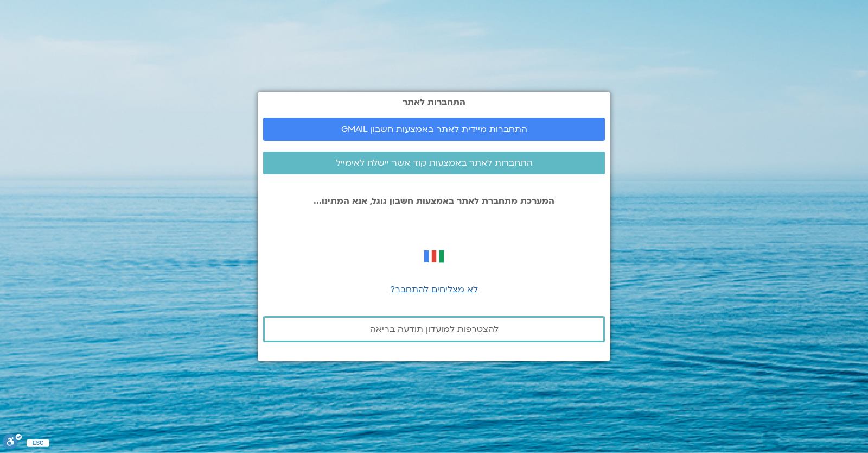 Image resolution: width=868 pixels, height=453 pixels. What do you see at coordinates (434, 163) in the screenshot?
I see `a: התחברות לאתר באמצעות קוד אשר יישלח לאימייל` at bounding box center [434, 163].